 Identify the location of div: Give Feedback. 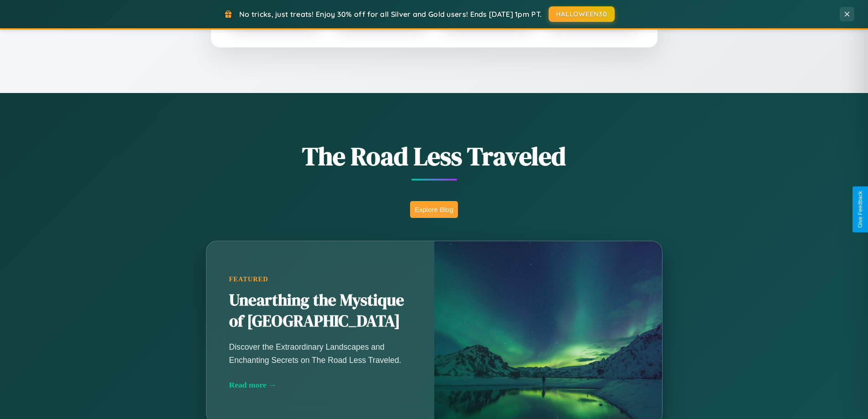
(861, 209).